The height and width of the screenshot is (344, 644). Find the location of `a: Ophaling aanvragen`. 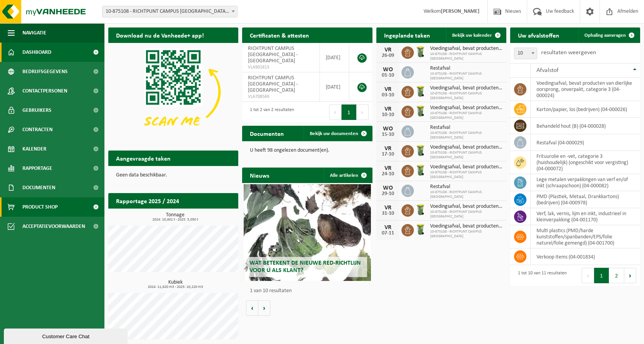

a: Ophaling aanvragen is located at coordinates (609, 36).